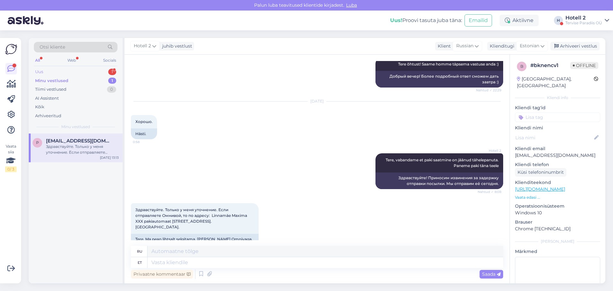 The width and height of the screenshot is (613, 291). I want to click on span: Otsi kliente, so click(52, 47).